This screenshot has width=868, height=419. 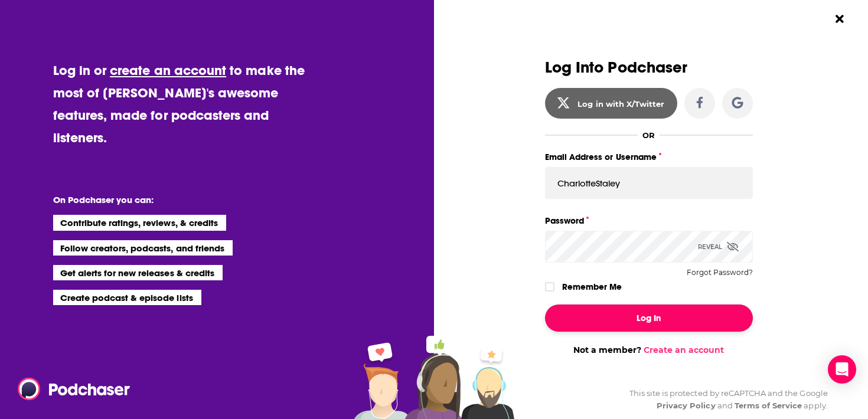 What do you see at coordinates (74, 389) in the screenshot?
I see `img: Podchaser - Follow, Share and Rate Podcasts` at bounding box center [74, 389].